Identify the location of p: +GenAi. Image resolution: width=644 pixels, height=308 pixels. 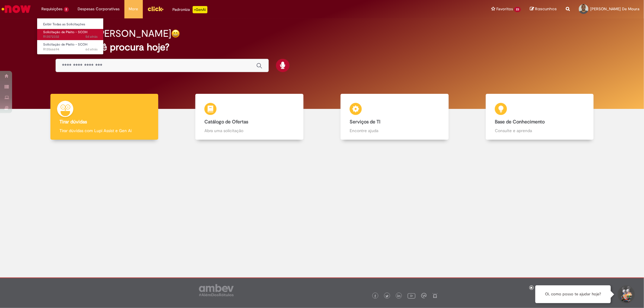
(200, 9).